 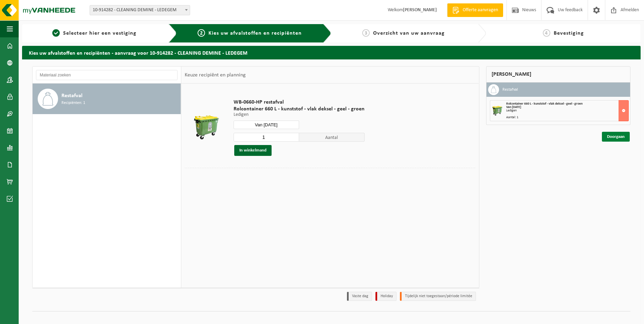 What do you see at coordinates (510, 90) in the screenshot?
I see `h3: Restafval` at bounding box center [510, 90].